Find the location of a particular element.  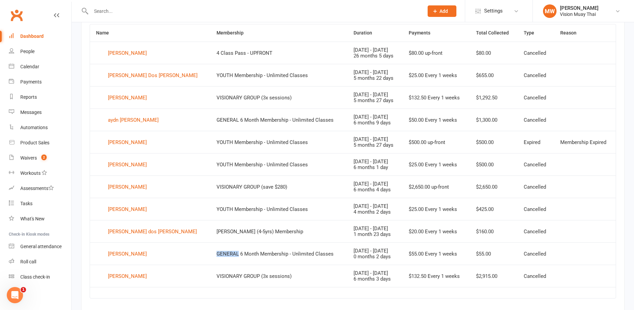

div: Automations is located at coordinates (34, 128).